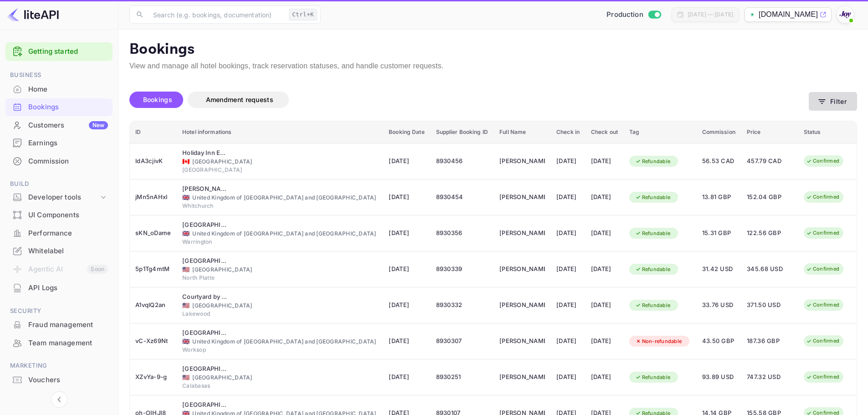 The image size is (868, 415). Describe the element at coordinates (770, 161) in the screenshot. I see `span: 457.79 CAD` at that location.